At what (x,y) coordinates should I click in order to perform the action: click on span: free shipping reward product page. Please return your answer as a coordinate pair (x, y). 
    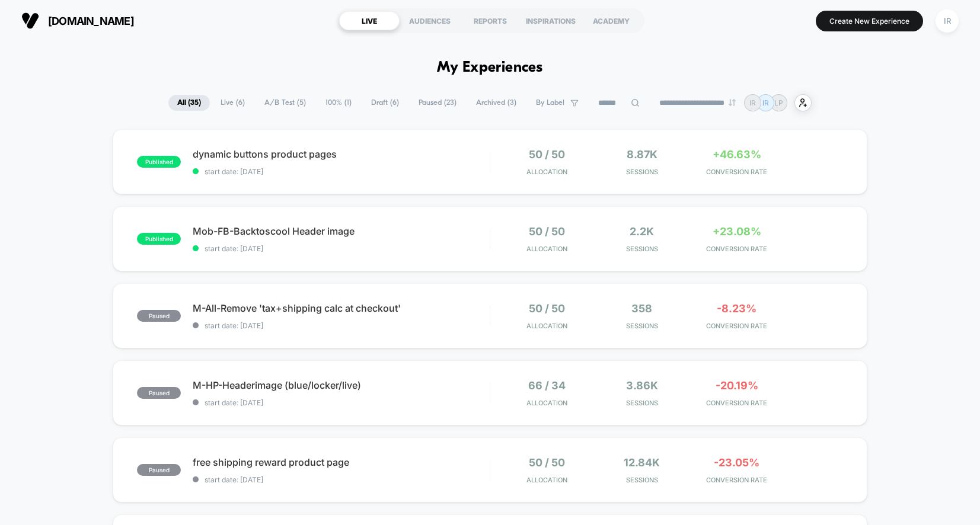
    Looking at the image, I should click on (341, 462).